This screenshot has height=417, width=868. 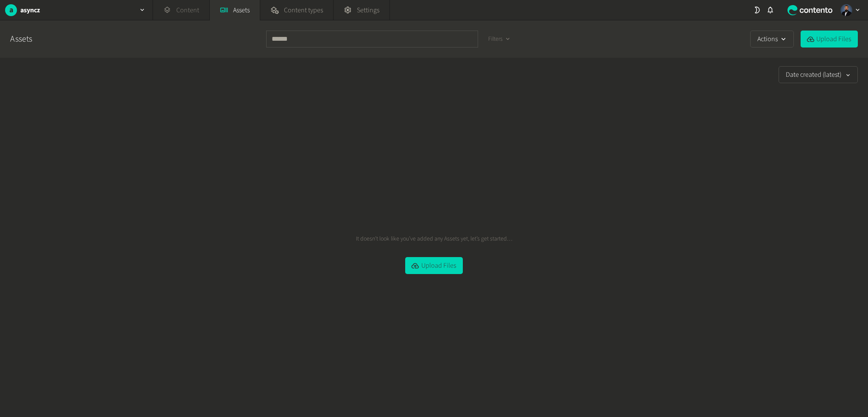 I want to click on button: Actions, so click(x=772, y=39).